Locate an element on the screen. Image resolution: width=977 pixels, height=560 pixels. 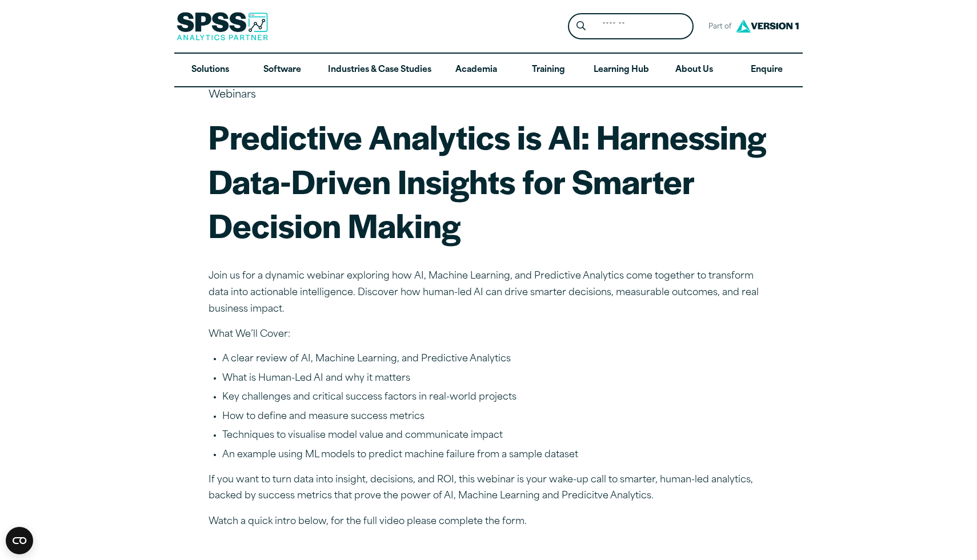
a: Learning Hub is located at coordinates (621, 70).